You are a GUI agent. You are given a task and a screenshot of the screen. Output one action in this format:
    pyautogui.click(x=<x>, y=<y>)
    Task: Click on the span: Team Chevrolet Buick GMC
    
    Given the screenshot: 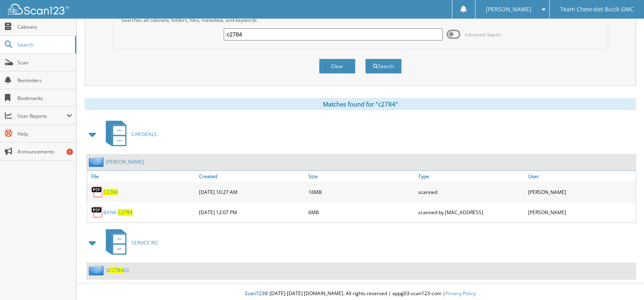 What is the action you would take?
    pyautogui.click(x=597, y=9)
    